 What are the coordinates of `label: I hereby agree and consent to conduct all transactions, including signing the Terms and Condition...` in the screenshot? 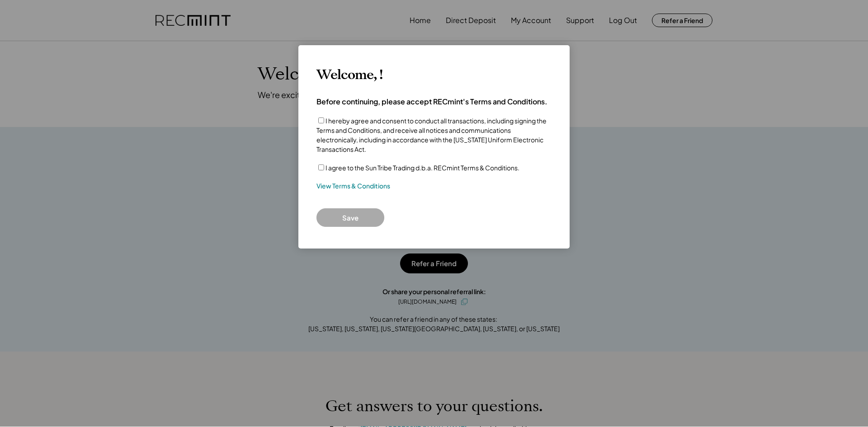 It's located at (432, 134).